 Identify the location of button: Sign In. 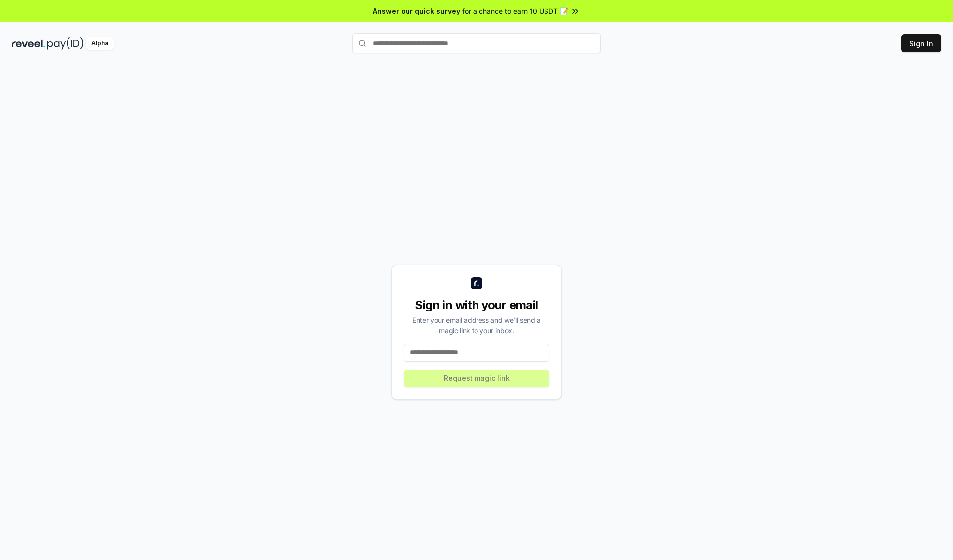
(921, 43).